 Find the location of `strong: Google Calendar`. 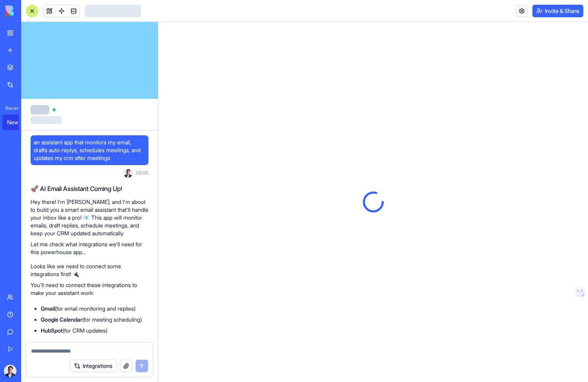

strong: Google Calendar is located at coordinates (61, 319).